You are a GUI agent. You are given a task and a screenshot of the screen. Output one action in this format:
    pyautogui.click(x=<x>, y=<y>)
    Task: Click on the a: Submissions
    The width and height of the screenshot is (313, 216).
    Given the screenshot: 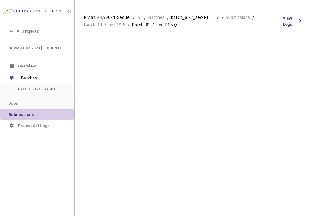 What is the action you would take?
    pyautogui.click(x=238, y=17)
    